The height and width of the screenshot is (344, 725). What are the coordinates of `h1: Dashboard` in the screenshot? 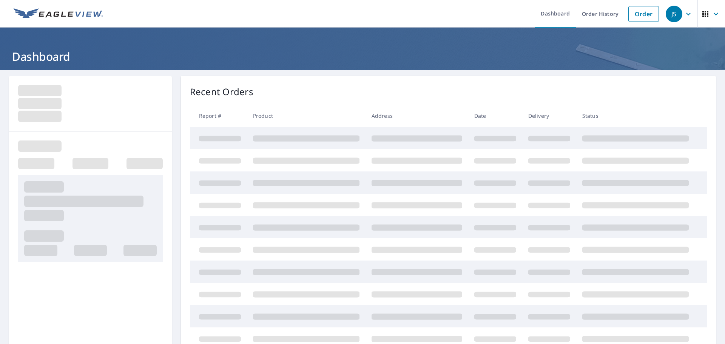 It's located at (362, 56).